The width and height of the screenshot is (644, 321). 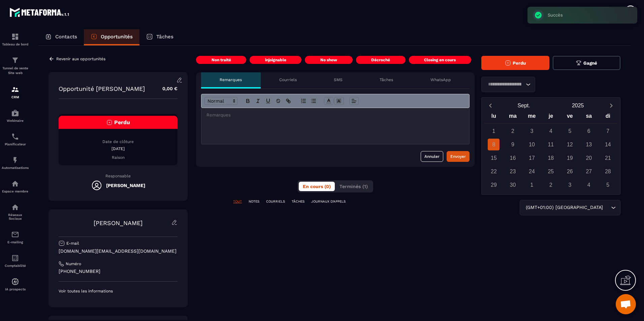 I want to click on button: Open years overlay, so click(x=578, y=106).